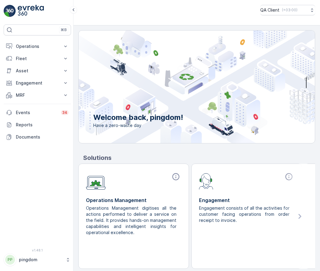 The height and width of the screenshot is (271, 320). Describe the element at coordinates (37, 250) in the screenshot. I see `span: v 1.48.1` at that location.